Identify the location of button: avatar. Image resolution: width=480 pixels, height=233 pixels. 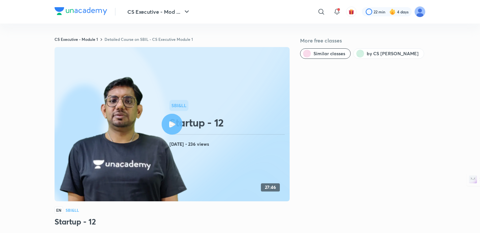
(351, 12).